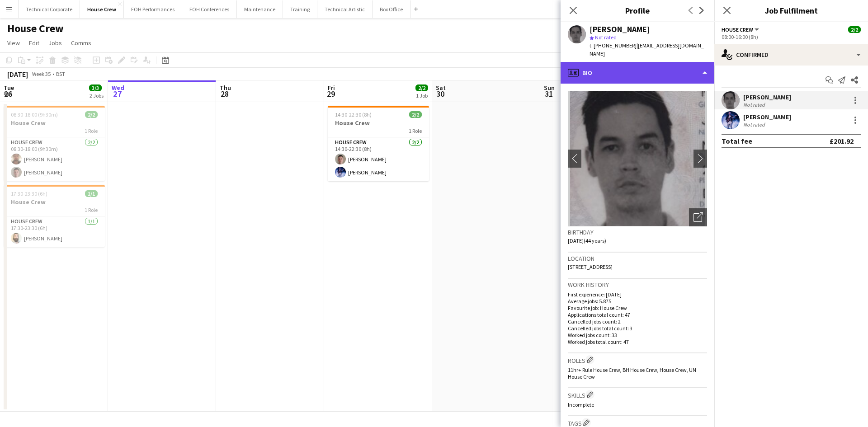  Describe the element at coordinates (55, 43) in the screenshot. I see `a: Jobs` at that location.